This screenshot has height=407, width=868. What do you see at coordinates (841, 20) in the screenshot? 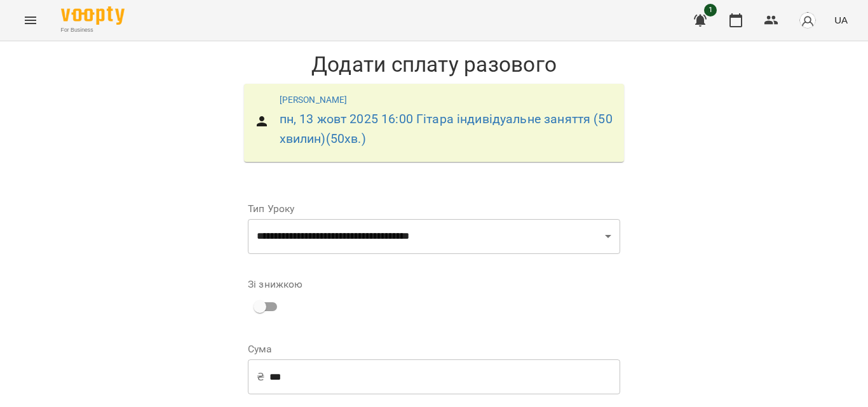
I see `span: UA` at bounding box center [841, 20].